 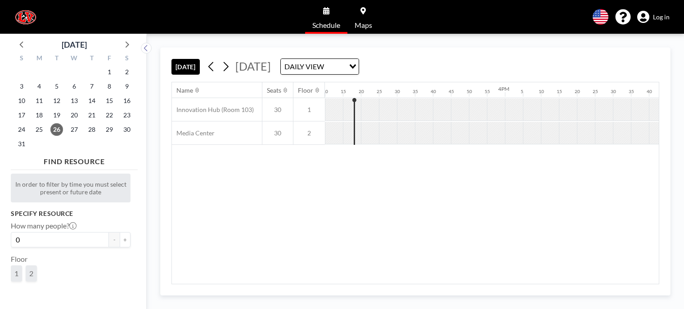 What do you see at coordinates (22, 115) in the screenshot?
I see `span: Sunday, August 17, 2025` at bounding box center [22, 115].